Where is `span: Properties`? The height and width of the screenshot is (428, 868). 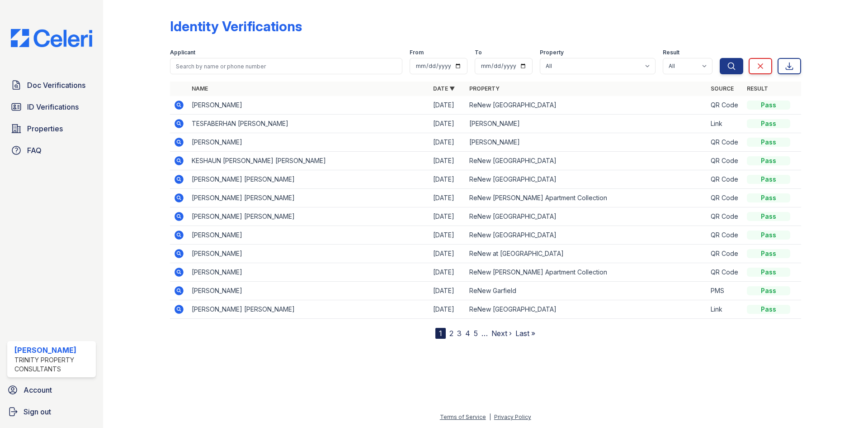
span: Properties is located at coordinates (45, 129).